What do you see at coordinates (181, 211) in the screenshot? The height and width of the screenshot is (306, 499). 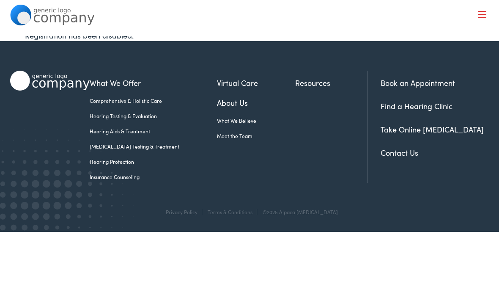 I see `a: Privacy Policy` at bounding box center [181, 211].